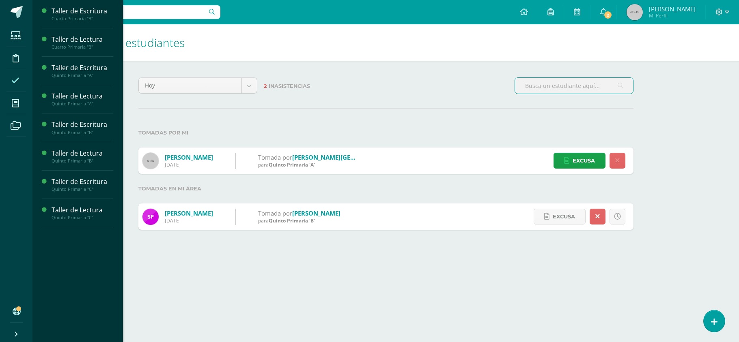 The image size is (739, 342). Describe the element at coordinates (292, 221) in the screenshot. I see `span: Quinto Primaria 'B'` at that location.